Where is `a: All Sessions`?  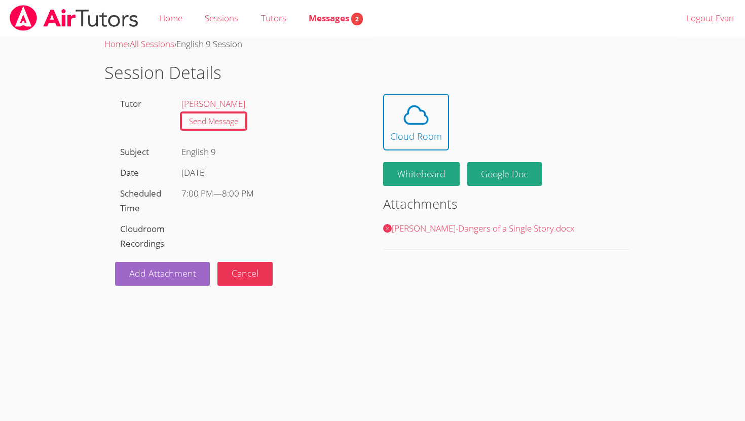 a: All Sessions is located at coordinates (152, 44).